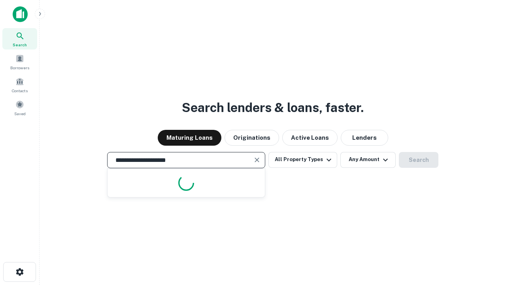  Describe the element at coordinates (20, 85) in the screenshot. I see `div: Contacts` at that location.